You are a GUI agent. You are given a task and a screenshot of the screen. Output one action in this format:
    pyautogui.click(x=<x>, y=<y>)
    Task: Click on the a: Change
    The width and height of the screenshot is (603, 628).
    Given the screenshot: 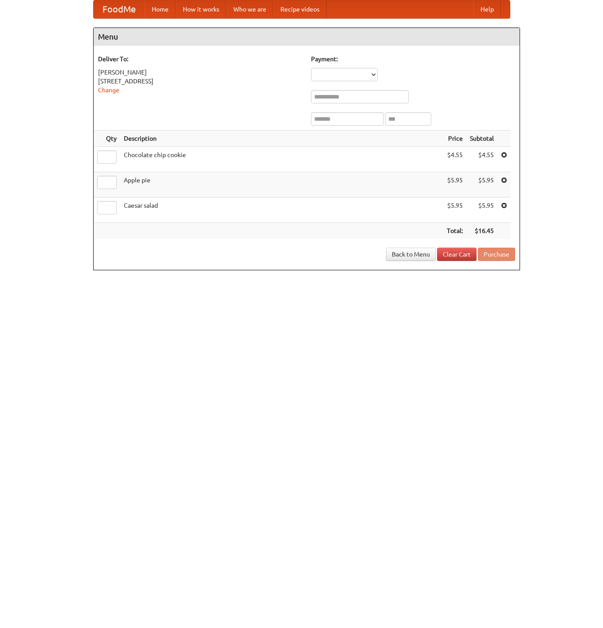 What is the action you would take?
    pyautogui.click(x=109, y=90)
    